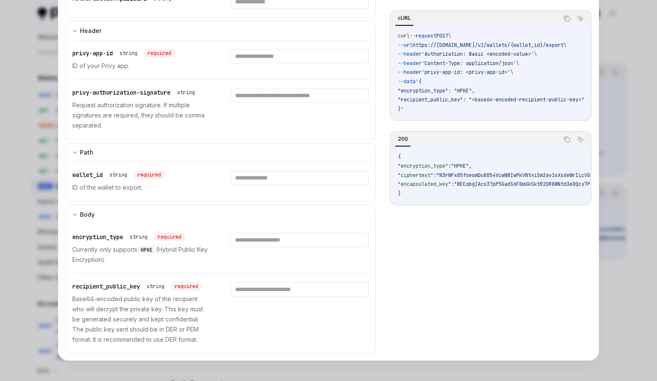 The width and height of the screenshot is (657, 381). What do you see at coordinates (491, 100) in the screenshot?
I see `span: "recipient_public_key": "<base64-encoded-recipient-public-key>"` at bounding box center [491, 100].